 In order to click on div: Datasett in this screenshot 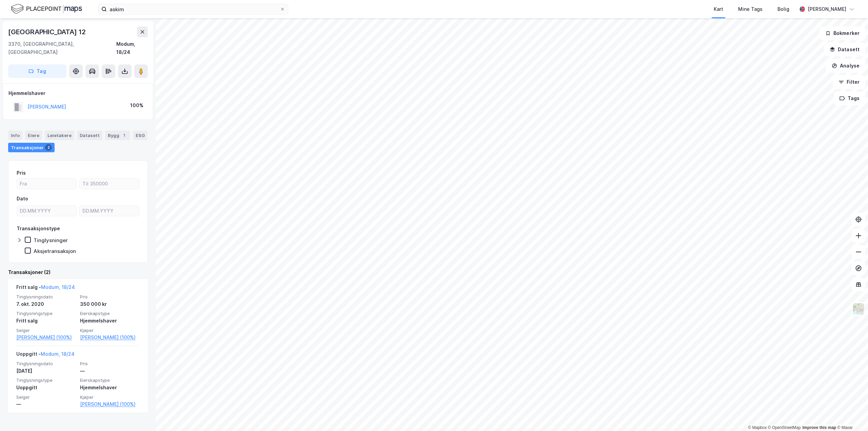, I will do `click(90, 135)`.